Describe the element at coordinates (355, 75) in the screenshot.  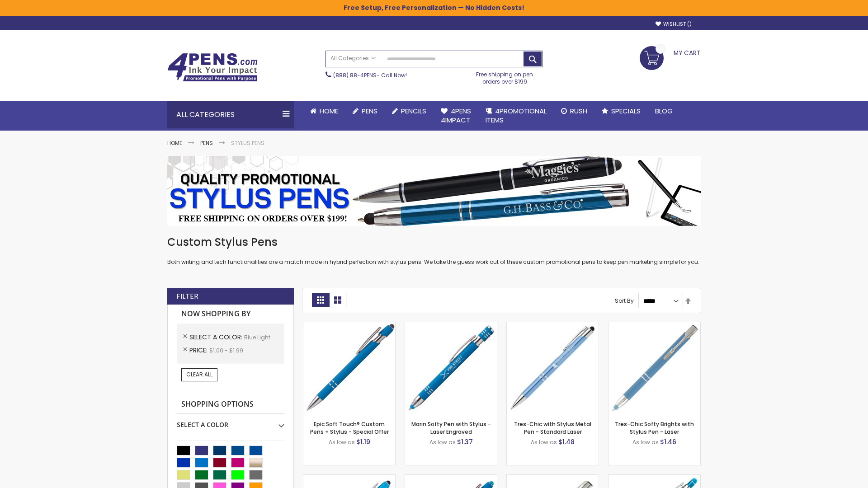
I see `a: (888) 88-4PENS` at that location.